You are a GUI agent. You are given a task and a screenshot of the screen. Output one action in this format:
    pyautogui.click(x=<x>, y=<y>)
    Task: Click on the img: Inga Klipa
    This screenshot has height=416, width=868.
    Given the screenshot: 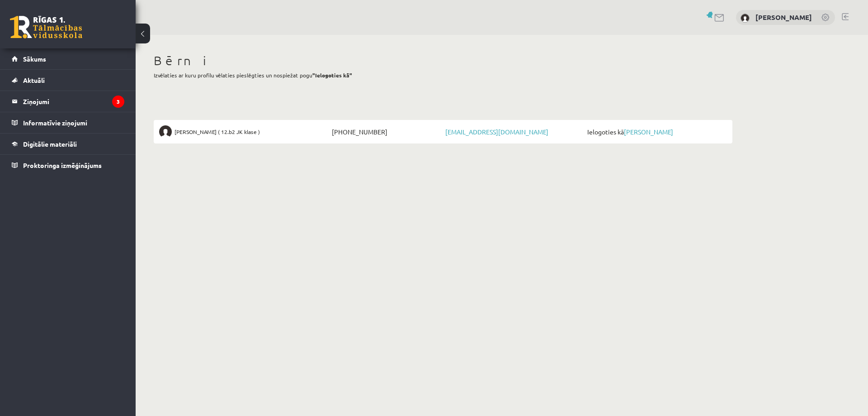 What is the action you would take?
    pyautogui.click(x=745, y=18)
    